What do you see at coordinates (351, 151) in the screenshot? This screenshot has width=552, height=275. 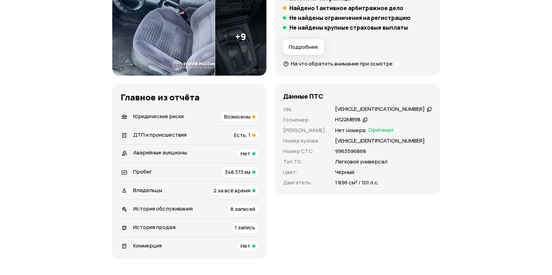 I see `p: 9963596868` at bounding box center [351, 151].